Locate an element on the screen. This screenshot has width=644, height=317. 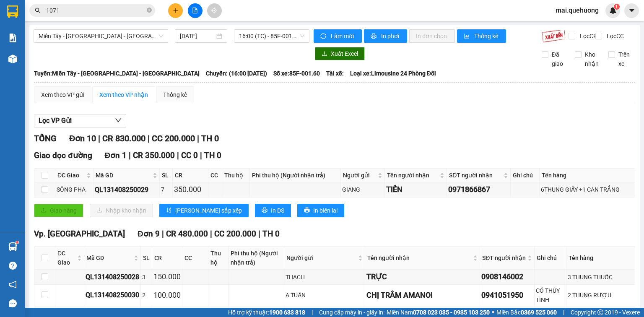
div: 0941051950 is located at coordinates (507, 295).